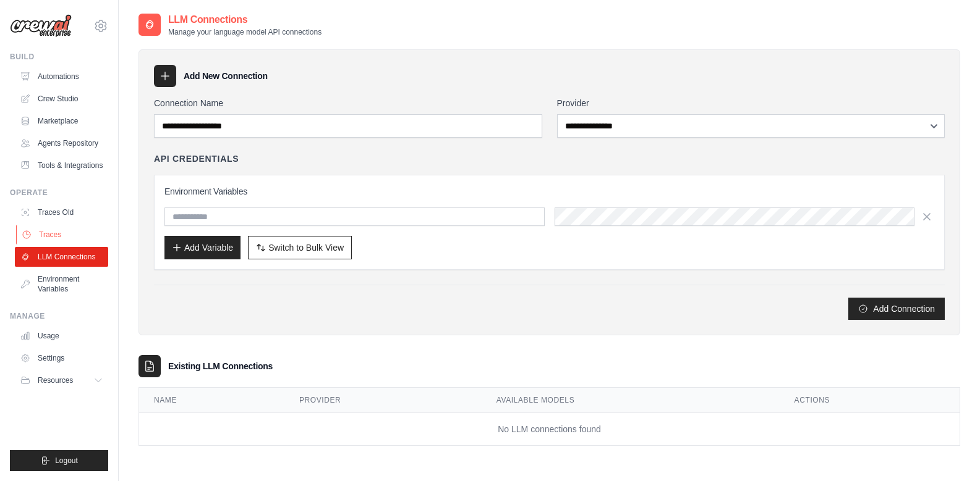 This screenshot has height=481, width=980. What do you see at coordinates (383, 400) in the screenshot?
I see `th: Provider` at bounding box center [383, 400].